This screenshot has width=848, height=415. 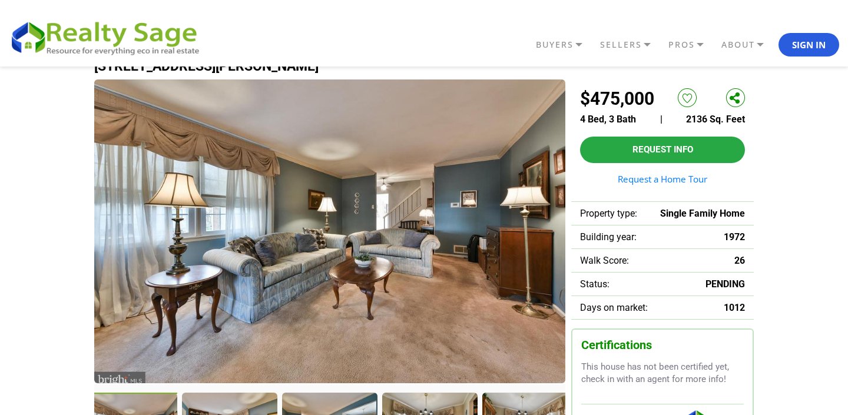 What do you see at coordinates (565, 45) in the screenshot?
I see `a: BUYERS` at bounding box center [565, 45].